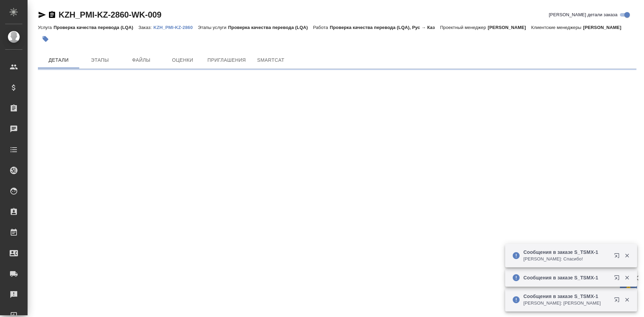 The height and width of the screenshot is (317, 644). Describe the element at coordinates (271, 60) in the screenshot. I see `span: SmartCat` at that location.